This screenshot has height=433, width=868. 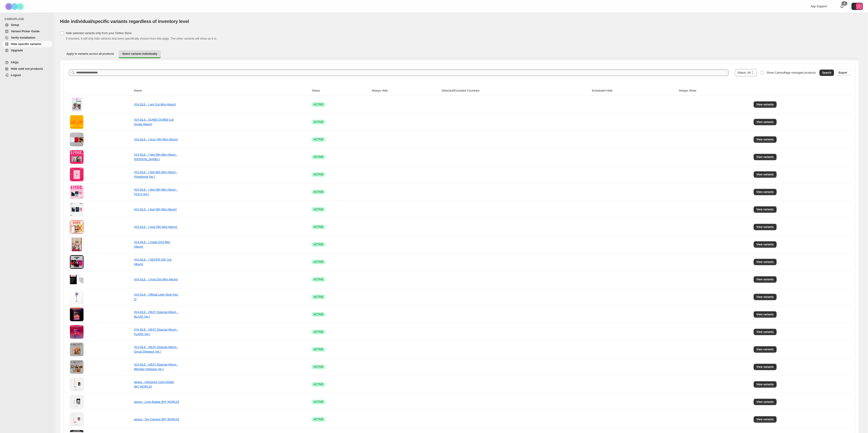 I want to click on a: (G)I-DLE - I trust [3rd Mini Album], so click(x=155, y=279).